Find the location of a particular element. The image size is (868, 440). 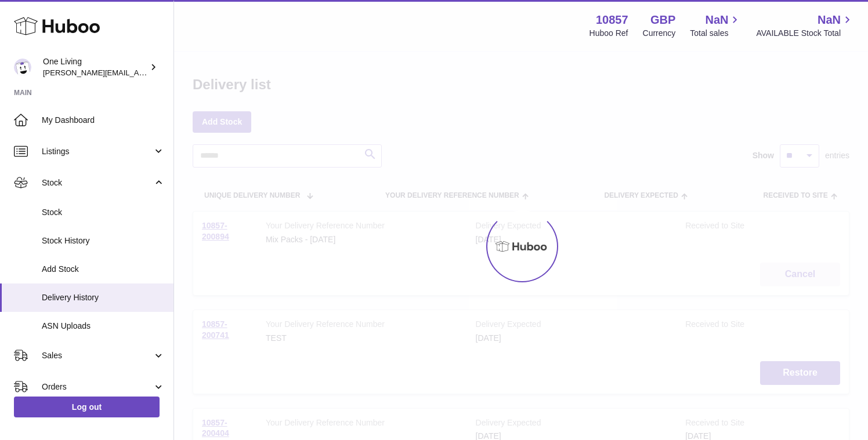

a: NaN Total sales is located at coordinates (715, 25).